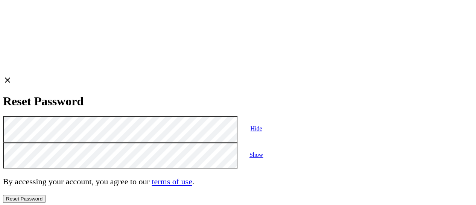 Image resolution: width=476 pixels, height=205 pixels. Describe the element at coordinates (8, 80) in the screenshot. I see `i: close` at that location.